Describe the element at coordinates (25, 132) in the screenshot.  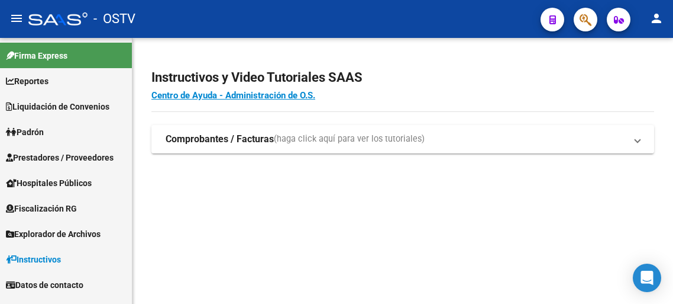
I see `span: Padrón` at that location.